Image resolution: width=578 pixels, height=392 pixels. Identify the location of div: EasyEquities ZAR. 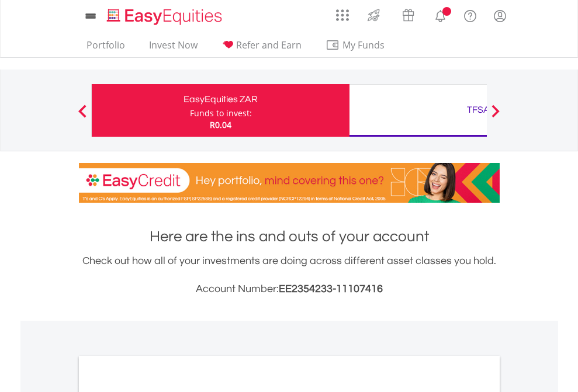
(220, 99).